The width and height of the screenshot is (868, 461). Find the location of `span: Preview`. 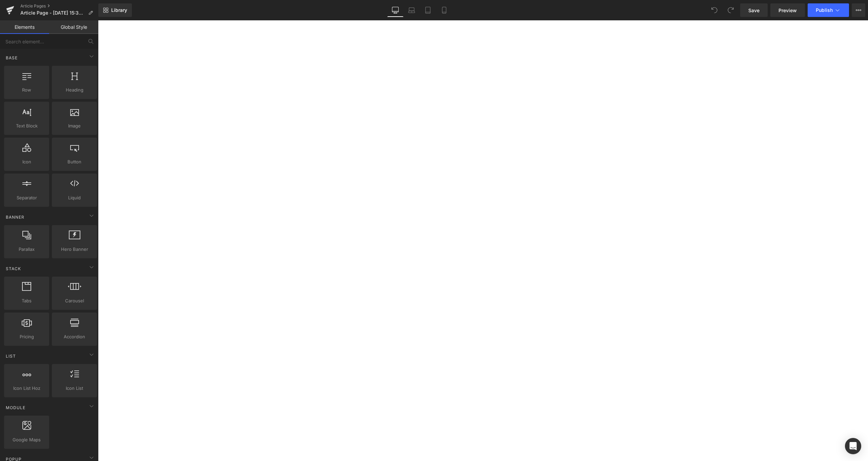

span: Preview is located at coordinates (788, 10).